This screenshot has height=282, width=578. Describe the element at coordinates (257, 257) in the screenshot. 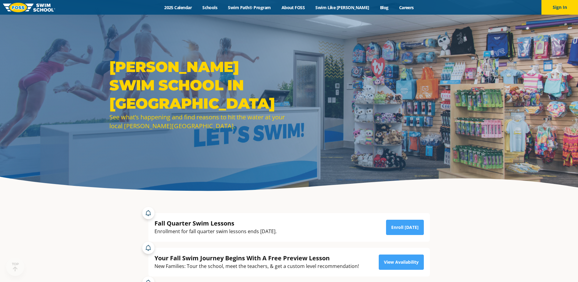

I see `div: Your Fall Swim Journey Begins With A Free Preview Lesson` at that location.